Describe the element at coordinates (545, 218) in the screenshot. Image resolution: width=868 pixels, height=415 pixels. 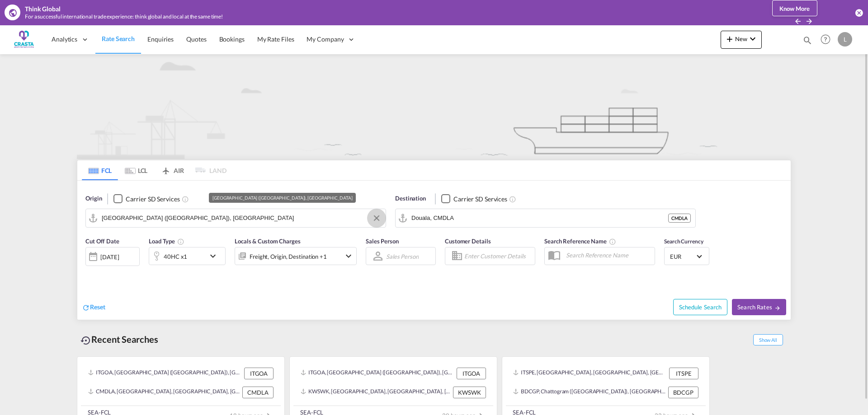
I see `md-input-container: Douala, CMDLA` at that location.